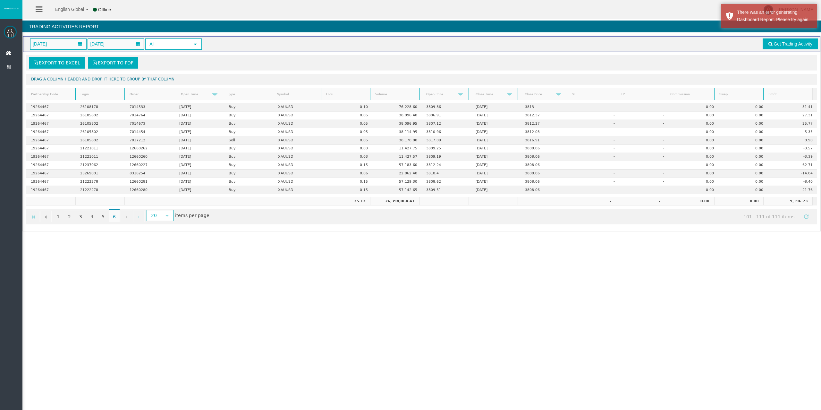 The height and width of the screenshot is (410, 821). What do you see at coordinates (150, 165) in the screenshot?
I see `td: 12660227` at bounding box center [150, 165].